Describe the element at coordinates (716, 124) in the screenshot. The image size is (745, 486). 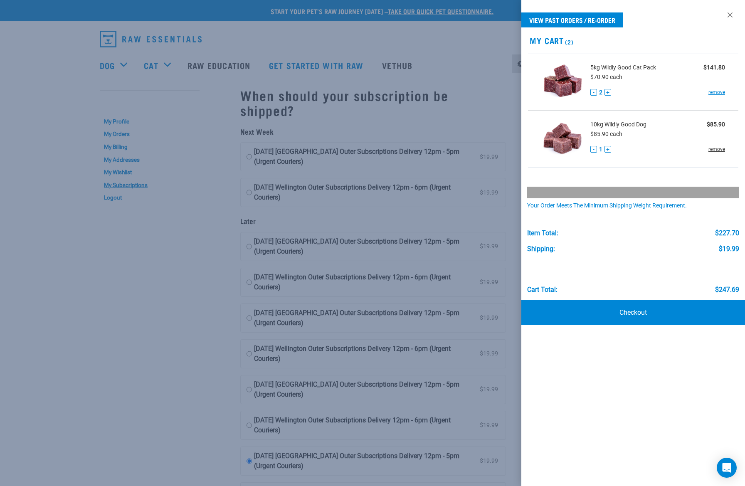
I see `strong: $85.90` at that location.